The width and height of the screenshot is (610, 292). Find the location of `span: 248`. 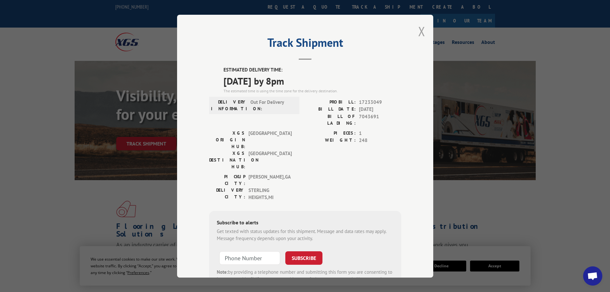

span: 248 is located at coordinates (380, 140).